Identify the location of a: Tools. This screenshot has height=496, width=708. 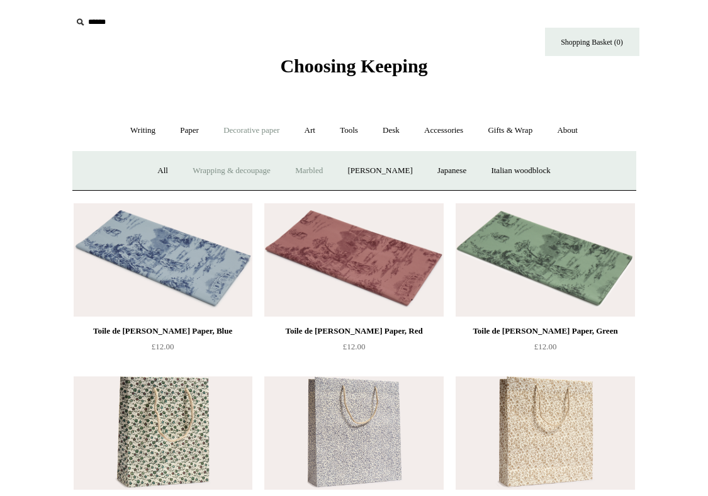
(349, 130).